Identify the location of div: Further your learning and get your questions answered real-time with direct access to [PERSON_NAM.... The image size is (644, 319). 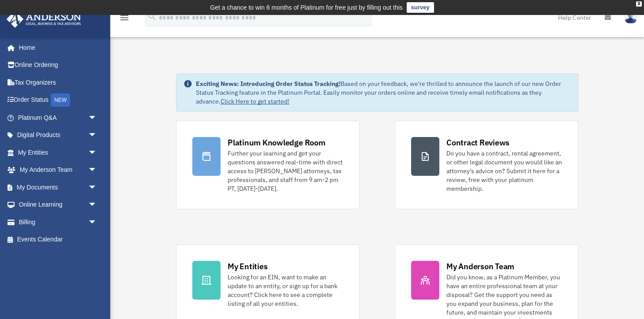
(285, 171).